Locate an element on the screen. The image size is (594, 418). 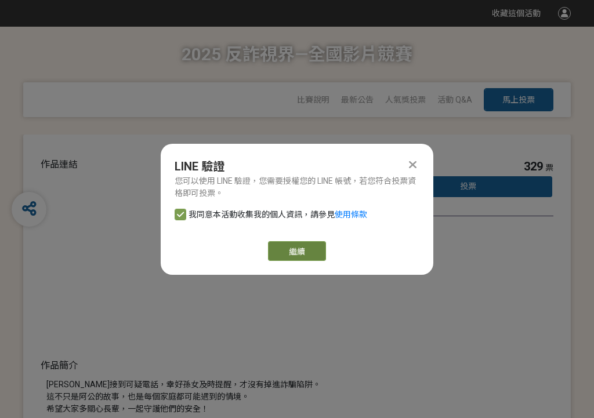
a: 活動 Q&A is located at coordinates (454, 100).